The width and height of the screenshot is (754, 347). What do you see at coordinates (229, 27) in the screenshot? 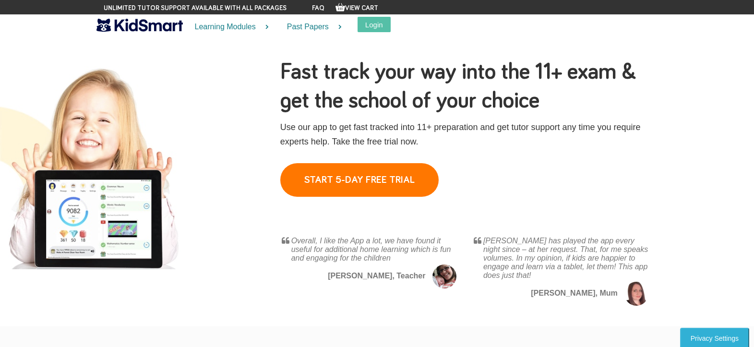
I see `a: Learning Modules` at bounding box center [229, 27].